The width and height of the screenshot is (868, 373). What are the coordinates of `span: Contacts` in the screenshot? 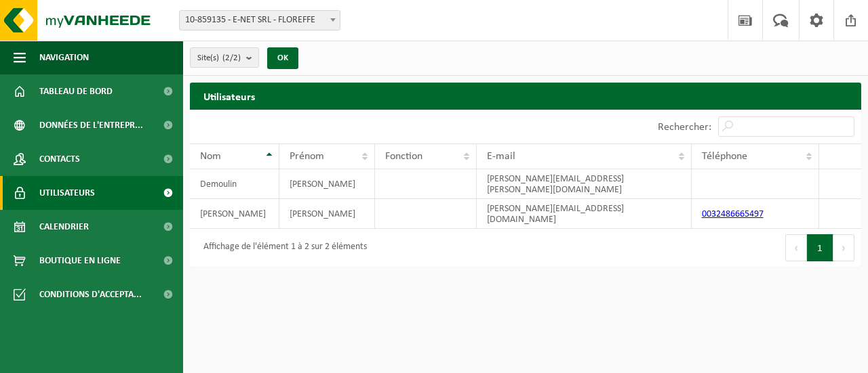 It's located at (59, 159).